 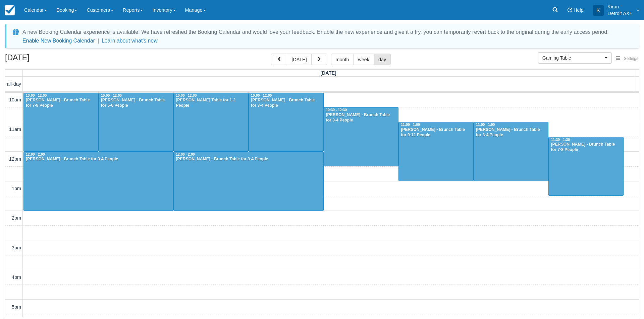 What do you see at coordinates (631, 58) in the screenshot?
I see `span: Settings` at bounding box center [631, 58].